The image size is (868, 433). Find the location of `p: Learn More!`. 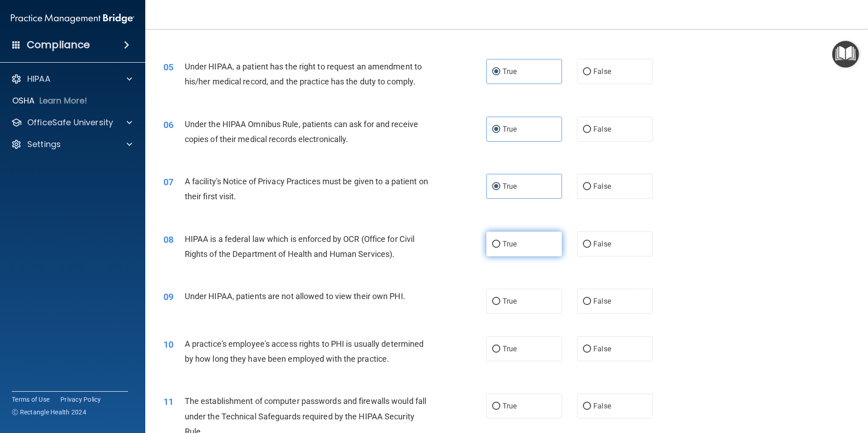

p: Learn More! is located at coordinates (63, 101).